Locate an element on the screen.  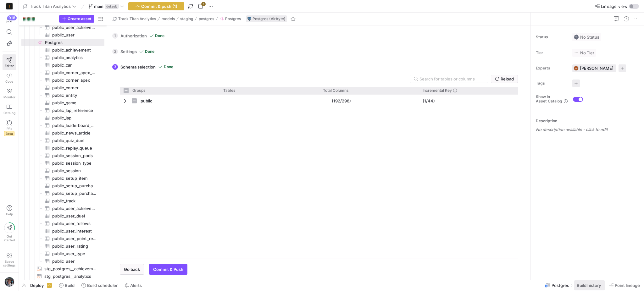
y42-user-defined-cursor-renderer: (1/44) is located at coordinates (429, 101).